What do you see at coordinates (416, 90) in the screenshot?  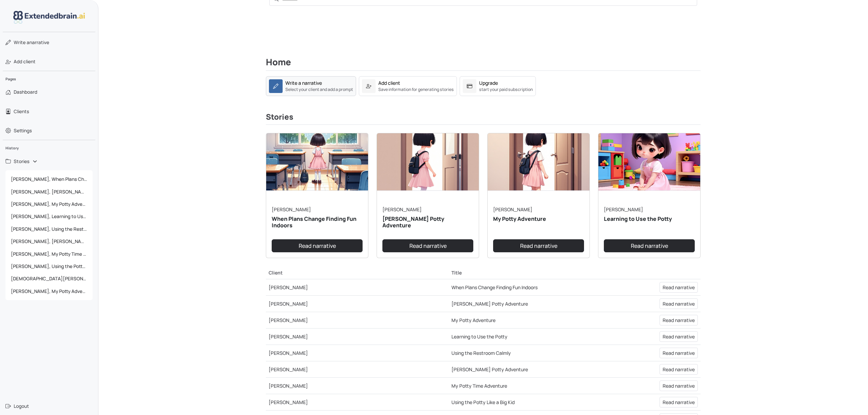 I see `small: Save information for generating stories` at bounding box center [416, 90].